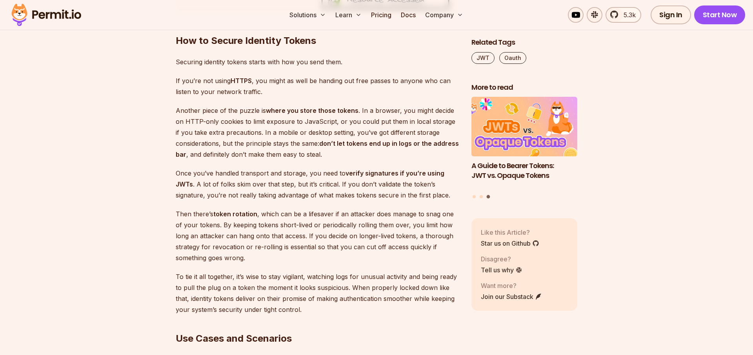 Image resolution: width=753 pixels, height=355 pixels. I want to click on img: Permit logo, so click(46, 15).